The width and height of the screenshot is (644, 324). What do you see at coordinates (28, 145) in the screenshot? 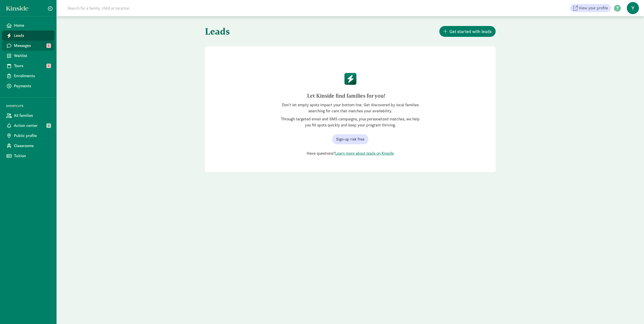
I see `a: Classrooms` at bounding box center [28, 145].